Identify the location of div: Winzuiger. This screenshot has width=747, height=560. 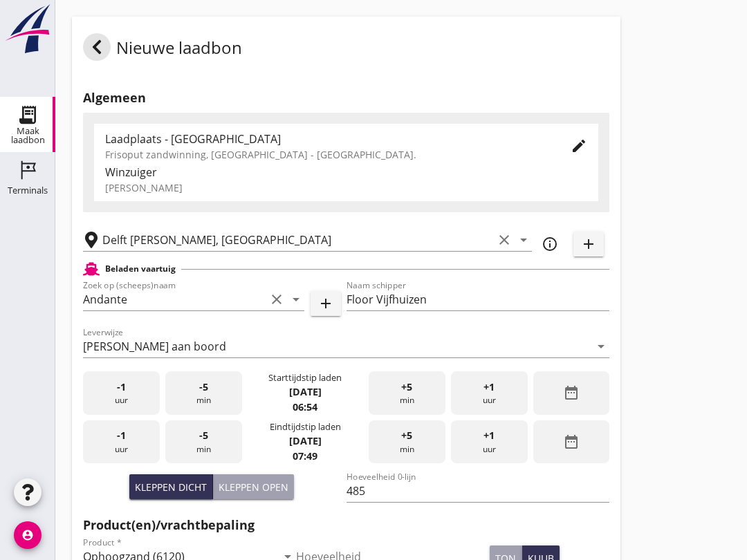
(346, 172).